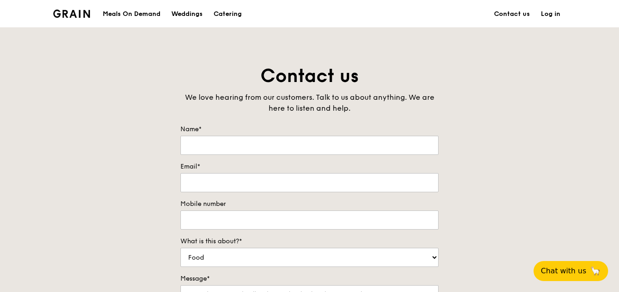  Describe the element at coordinates (310, 76) in the screenshot. I see `h1: Contact us` at that location.